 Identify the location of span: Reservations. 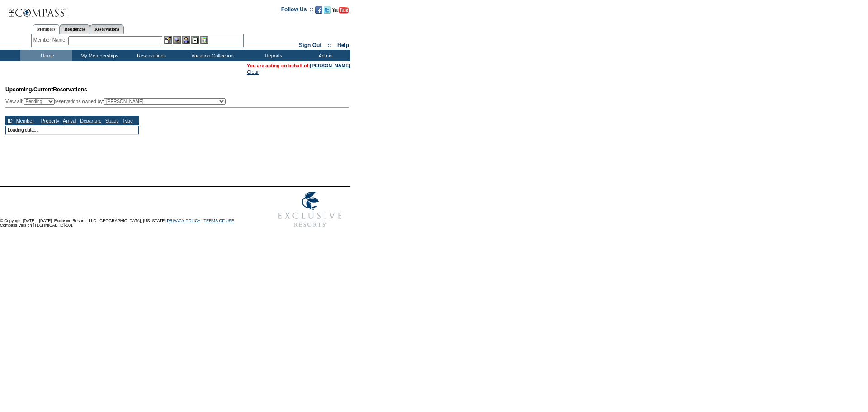
(46, 90).